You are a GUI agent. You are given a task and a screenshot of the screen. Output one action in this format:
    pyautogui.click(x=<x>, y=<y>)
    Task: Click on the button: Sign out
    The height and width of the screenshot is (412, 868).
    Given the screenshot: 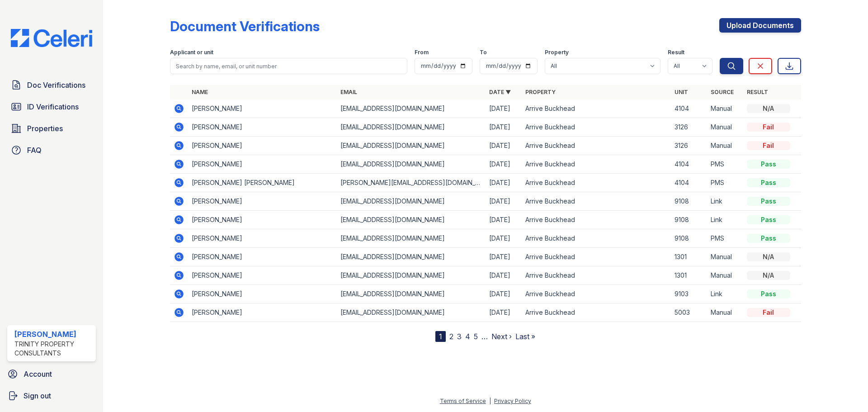 What is the action you would take?
    pyautogui.click(x=51, y=396)
    